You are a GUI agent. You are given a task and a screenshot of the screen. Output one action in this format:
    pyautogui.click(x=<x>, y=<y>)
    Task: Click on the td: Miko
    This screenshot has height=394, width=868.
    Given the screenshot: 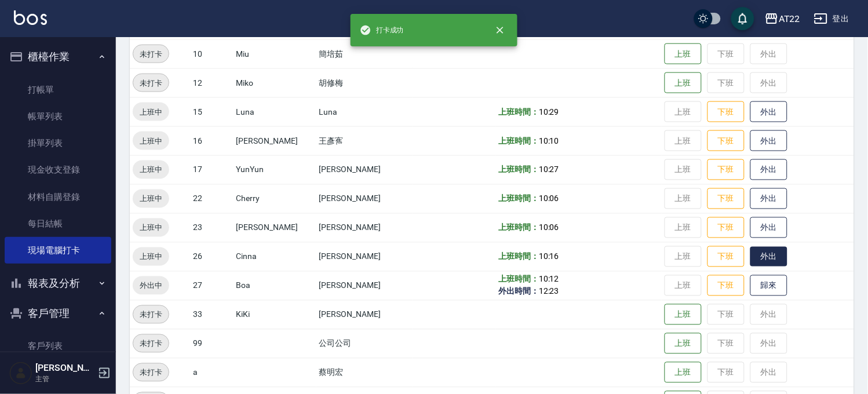 What is the action you would take?
    pyautogui.click(x=275, y=83)
    